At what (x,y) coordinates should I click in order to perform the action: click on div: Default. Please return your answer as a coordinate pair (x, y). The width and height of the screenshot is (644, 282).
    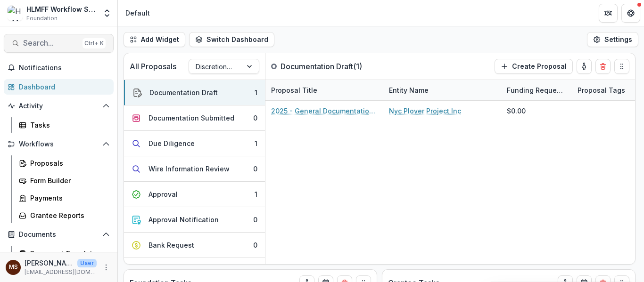
    Looking at the image, I should click on (138, 13).